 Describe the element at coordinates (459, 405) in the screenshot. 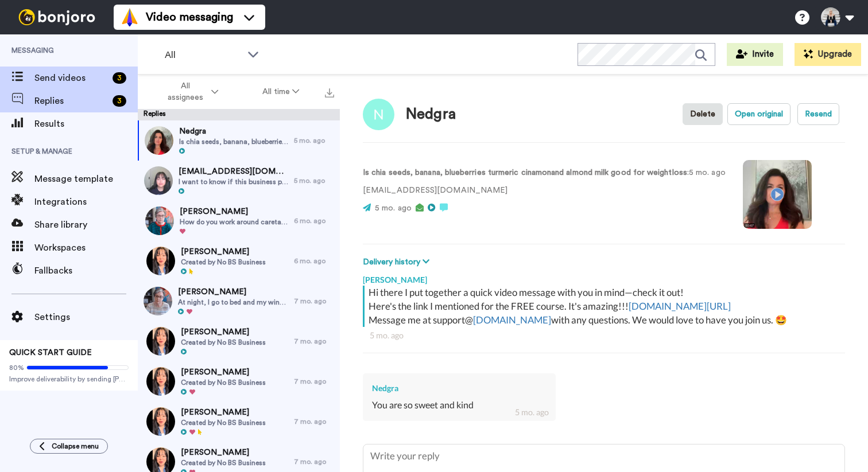

I see `div: You are so sweet and kind` at that location.